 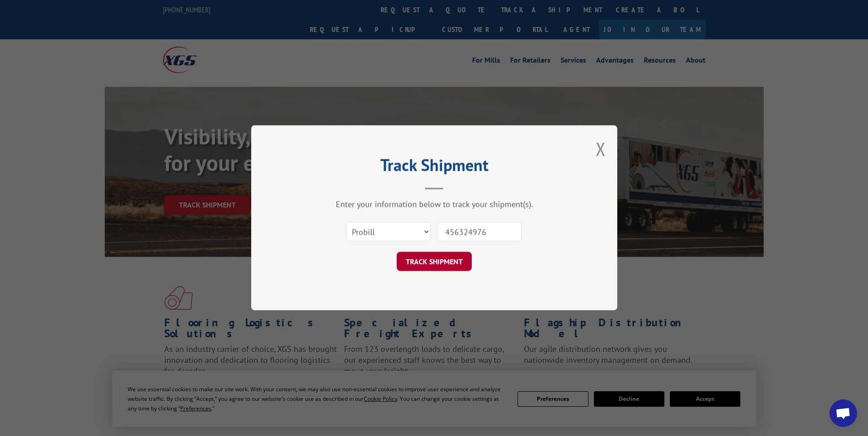 I want to click on button: Close modal, so click(x=601, y=149).